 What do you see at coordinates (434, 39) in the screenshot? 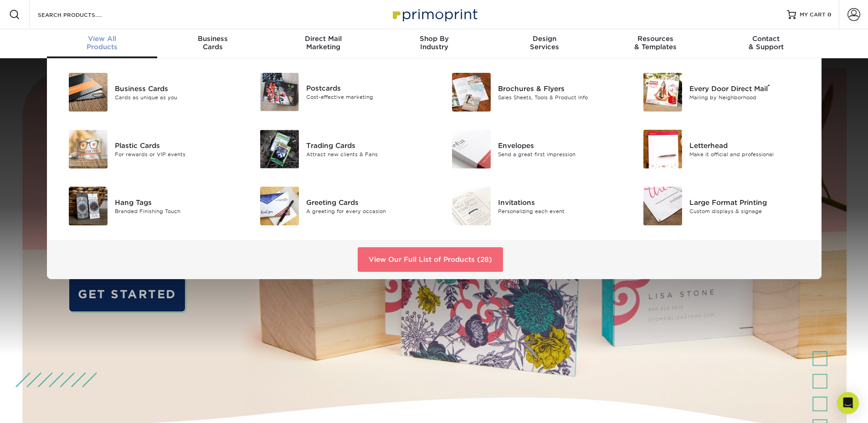
I see `span: Shop By` at bounding box center [434, 39].